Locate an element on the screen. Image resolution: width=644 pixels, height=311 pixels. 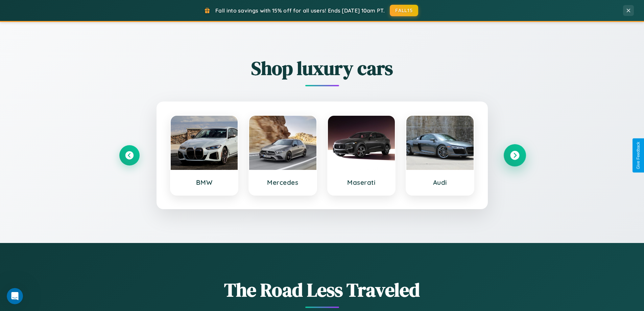
div: Give Feedback is located at coordinates (638, 156).